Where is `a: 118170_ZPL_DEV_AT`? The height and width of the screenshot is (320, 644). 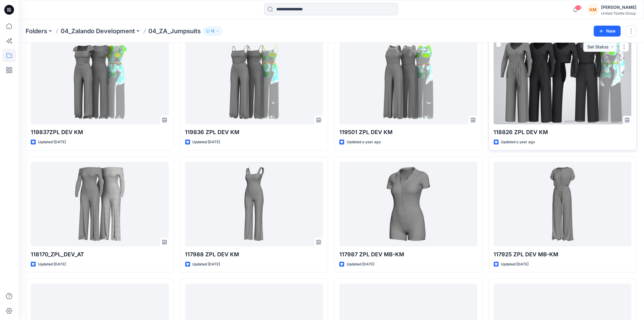 a: 118170_ZPL_DEV_AT is located at coordinates (100, 204).